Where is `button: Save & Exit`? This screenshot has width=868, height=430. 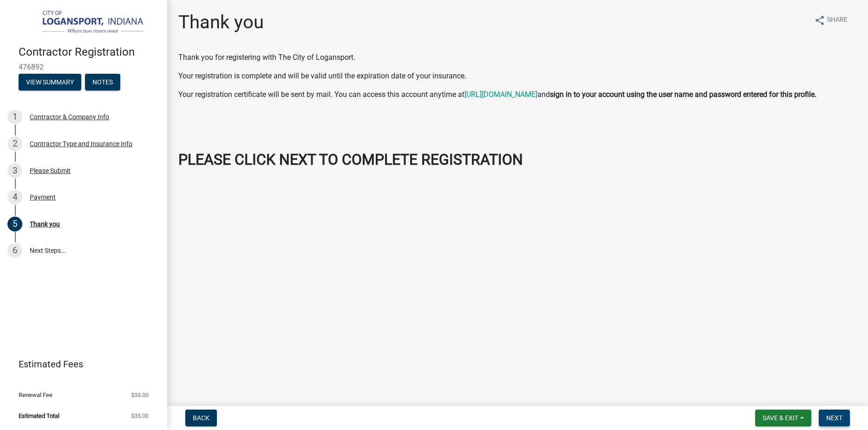 button: Save & Exit is located at coordinates (783, 418).